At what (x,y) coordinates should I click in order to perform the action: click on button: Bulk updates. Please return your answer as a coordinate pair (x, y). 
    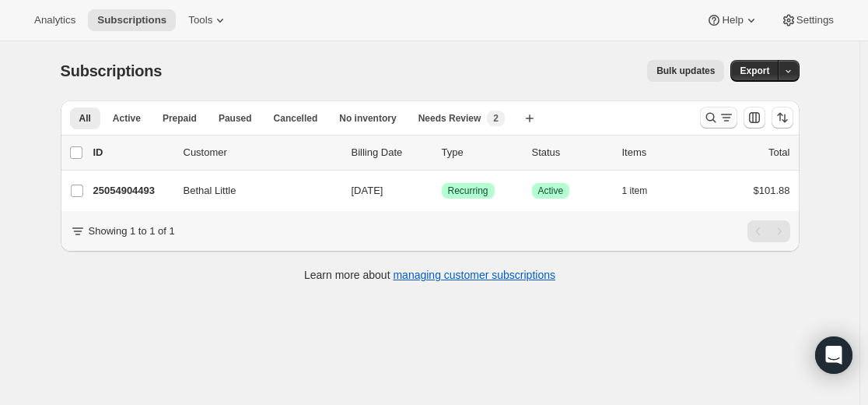
    Looking at the image, I should click on (685, 71).